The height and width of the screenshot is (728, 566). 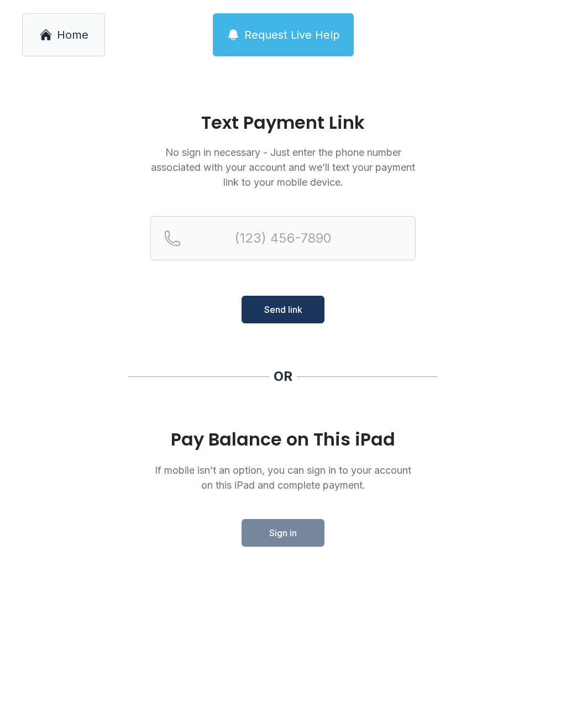 I want to click on span: Send link, so click(x=283, y=310).